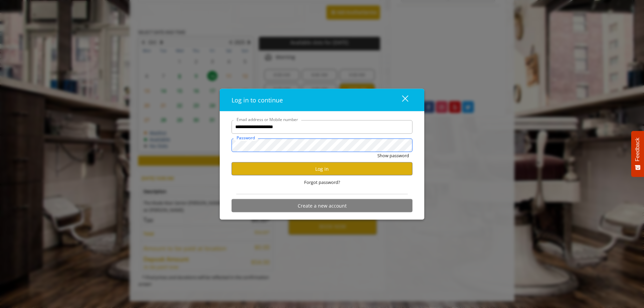 This screenshot has width=644, height=308. I want to click on button: Feedback - Show survey, so click(638, 154).